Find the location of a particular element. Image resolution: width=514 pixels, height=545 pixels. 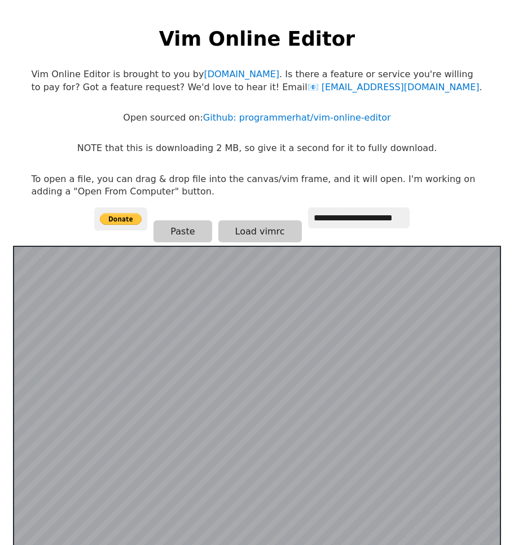

p: Vim Online Editor is brought to you by . Is there a feature or service you're willing to pay for?... is located at coordinates (257, 81).